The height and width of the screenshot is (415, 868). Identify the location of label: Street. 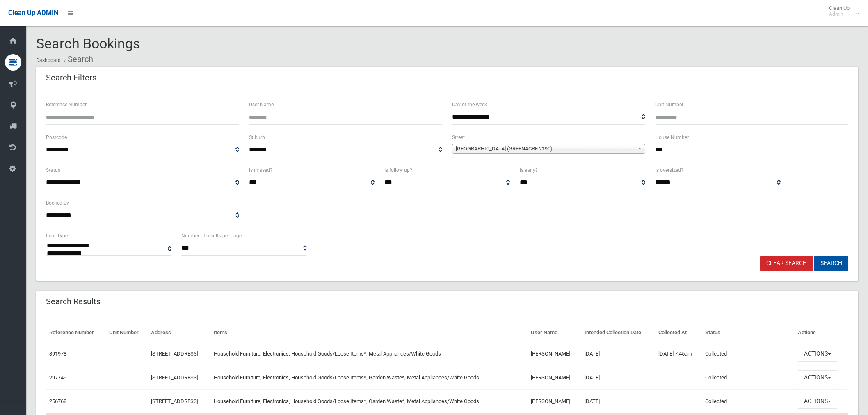
(458, 137).